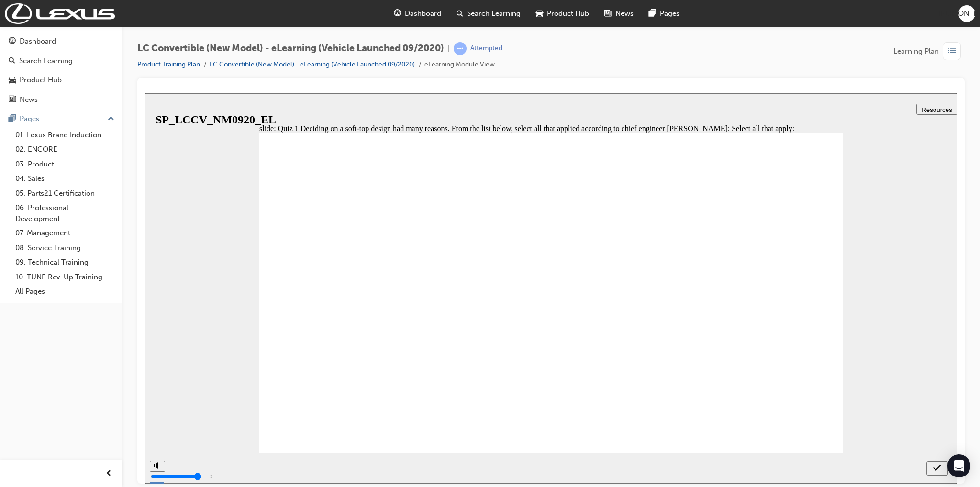 This screenshot has height=487, width=980. What do you see at coordinates (312, 64) in the screenshot?
I see `a: LC Convertible (New Model) - eLearning (Vehicle Launched 09/2020)` at bounding box center [312, 64].